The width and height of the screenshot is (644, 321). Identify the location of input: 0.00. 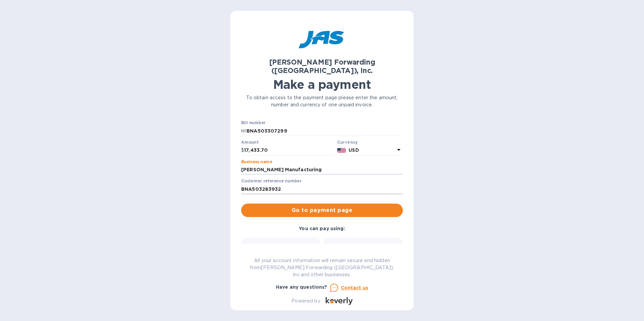
(289, 150).